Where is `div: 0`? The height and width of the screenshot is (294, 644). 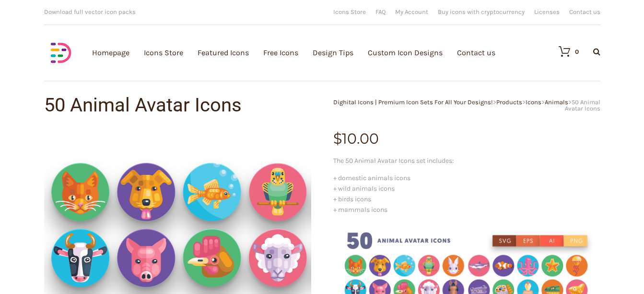
div: 0 is located at coordinates (577, 52).